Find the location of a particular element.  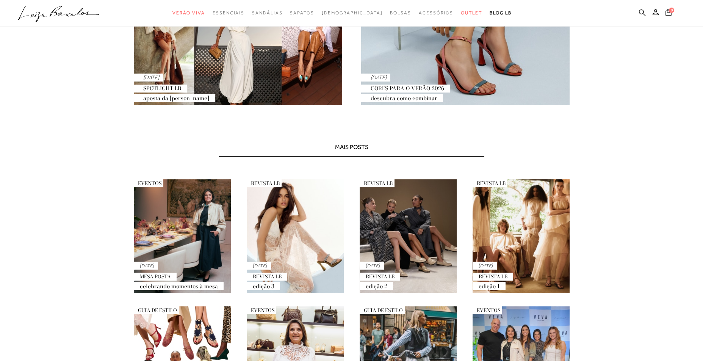

span: Sapatos is located at coordinates (302, 13).